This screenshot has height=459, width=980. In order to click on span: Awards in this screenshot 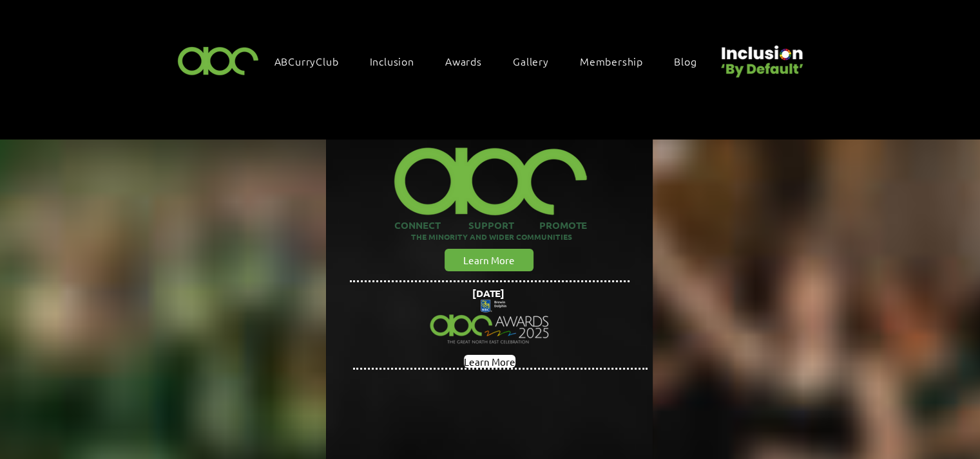, I will do `click(463, 61)`.